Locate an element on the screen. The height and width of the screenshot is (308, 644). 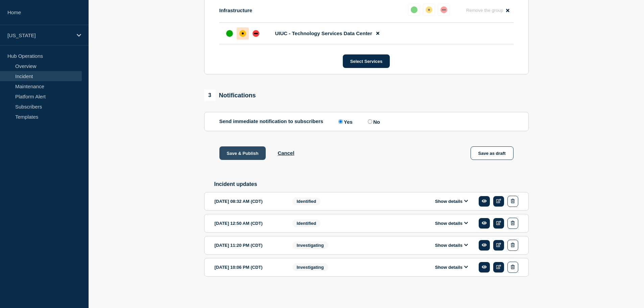
h2: Incident updates is located at coordinates (372, 184).